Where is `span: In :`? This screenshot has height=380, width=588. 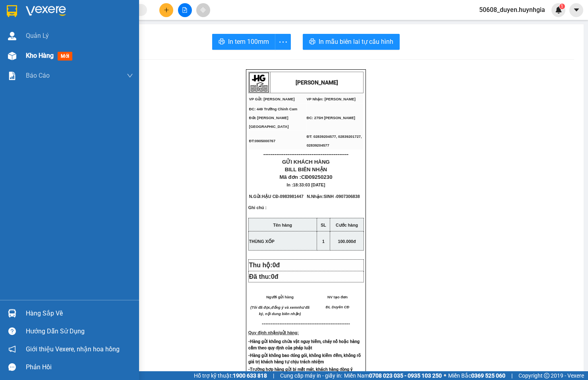
span: In : is located at coordinates (306, 185).